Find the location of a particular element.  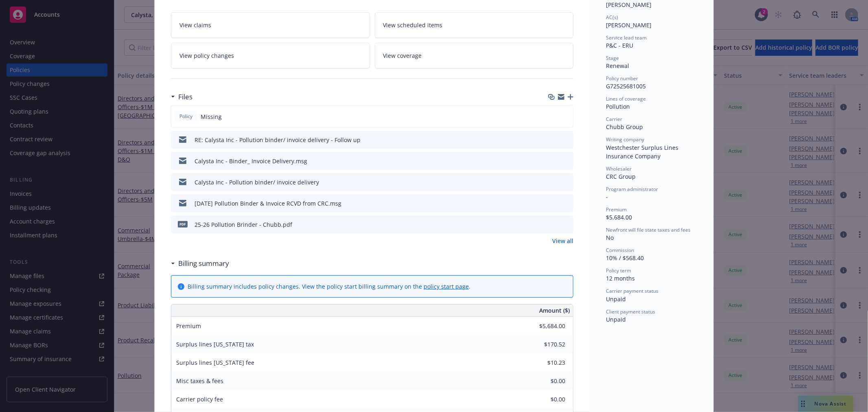

span: 12 months is located at coordinates (620, 278).